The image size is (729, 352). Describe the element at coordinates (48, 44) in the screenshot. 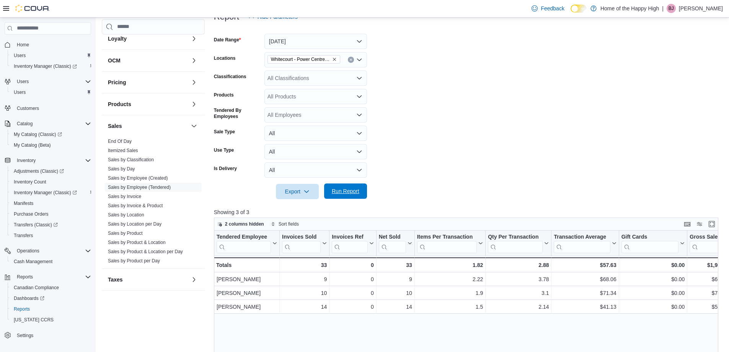

I see `button: Home` at that location.